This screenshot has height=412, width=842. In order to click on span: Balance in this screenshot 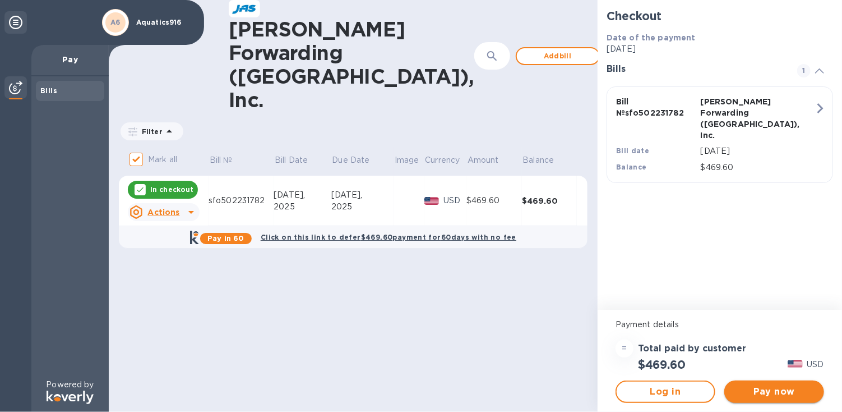, I will do `click(546, 160)`.